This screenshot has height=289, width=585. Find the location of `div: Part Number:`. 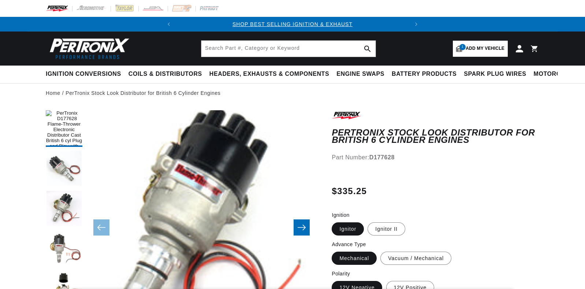

div: Part Number: is located at coordinates (435, 157).